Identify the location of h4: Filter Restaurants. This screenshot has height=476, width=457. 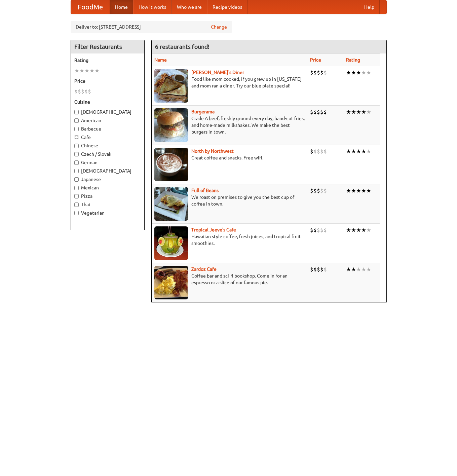
(108, 47).